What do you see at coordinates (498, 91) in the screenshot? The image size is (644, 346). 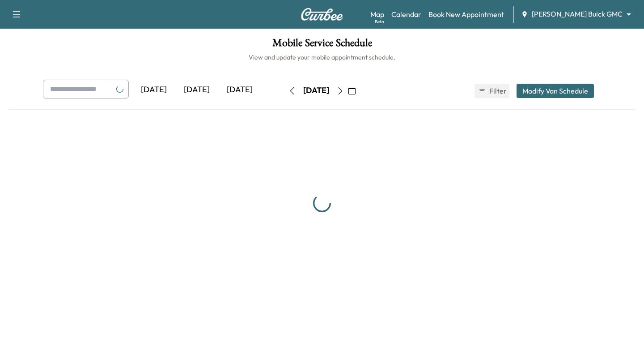 I see `span: Filter` at bounding box center [498, 91].